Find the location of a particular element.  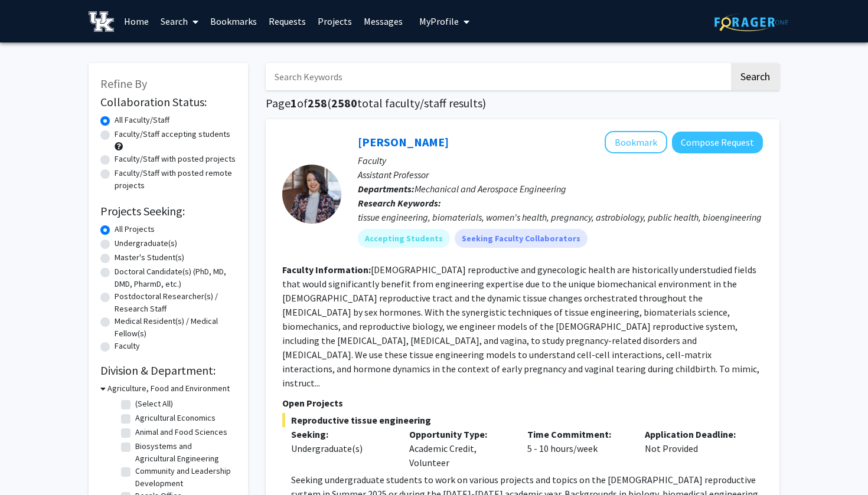

button: Add Samantha Zambuto to Bookmarks is located at coordinates (636, 142).